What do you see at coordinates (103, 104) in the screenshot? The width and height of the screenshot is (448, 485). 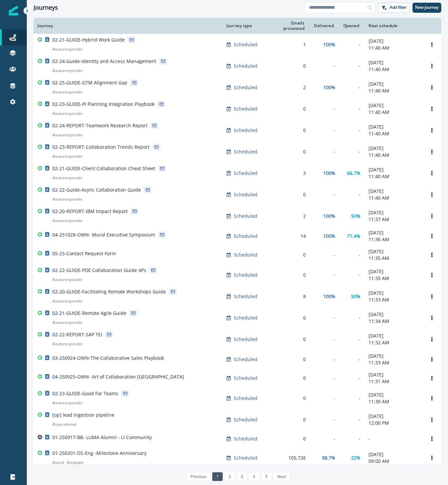 I see `p: 02-23-GUIDE-PI Planning Integration Playbook` at bounding box center [103, 104].